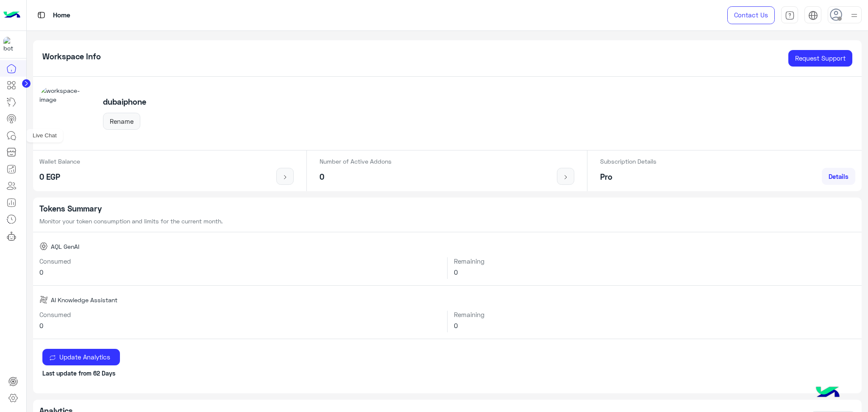  Describe the element at coordinates (72, 56) in the screenshot. I see `h5: Workspace Info` at that location.